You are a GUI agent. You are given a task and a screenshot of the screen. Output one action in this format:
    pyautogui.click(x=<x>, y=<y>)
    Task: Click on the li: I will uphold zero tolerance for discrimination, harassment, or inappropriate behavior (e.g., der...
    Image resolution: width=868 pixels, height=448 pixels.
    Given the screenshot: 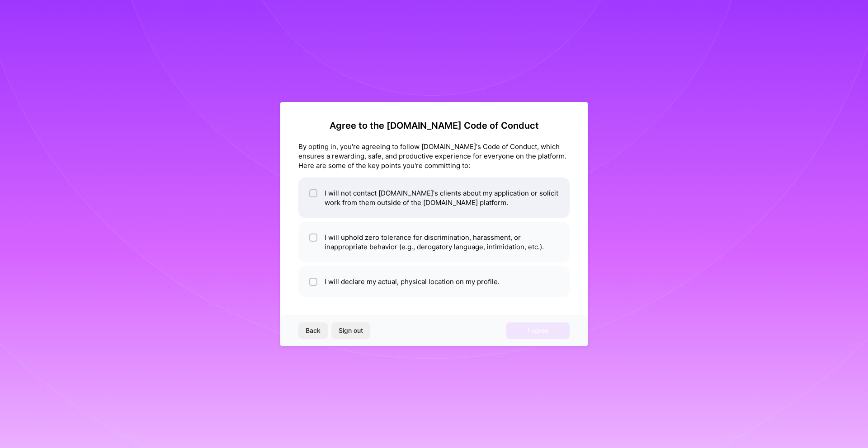 What is the action you would take?
    pyautogui.click(x=434, y=243)
    